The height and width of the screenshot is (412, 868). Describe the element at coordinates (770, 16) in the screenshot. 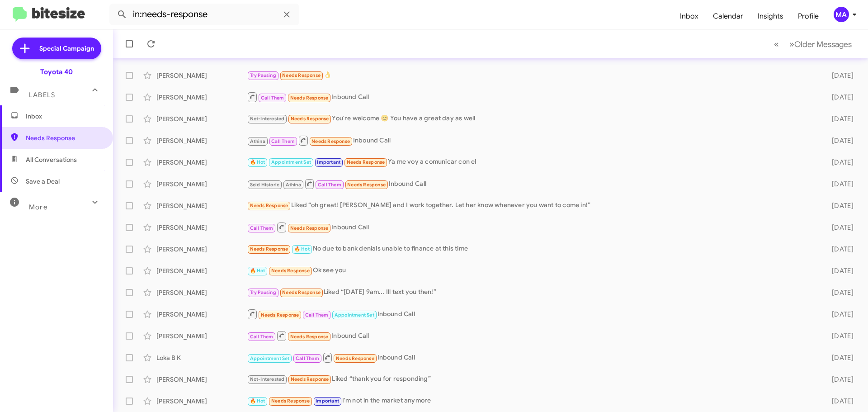

I see `a: Insights` at that location.